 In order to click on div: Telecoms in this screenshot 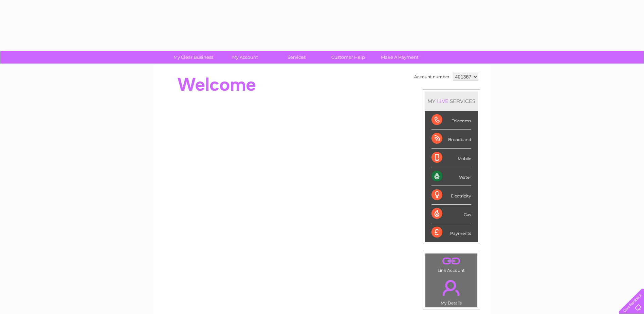, I will do `click(451, 120)`.